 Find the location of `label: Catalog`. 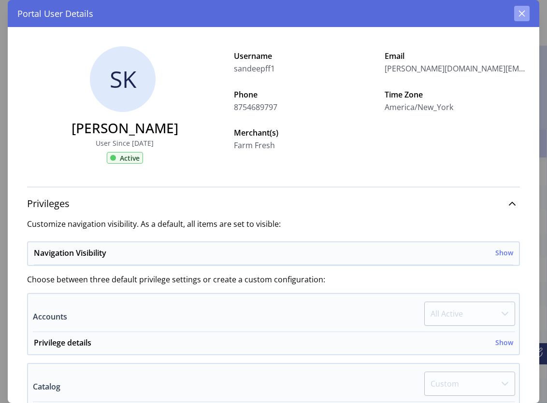

label: Catalog is located at coordinates (46, 387).